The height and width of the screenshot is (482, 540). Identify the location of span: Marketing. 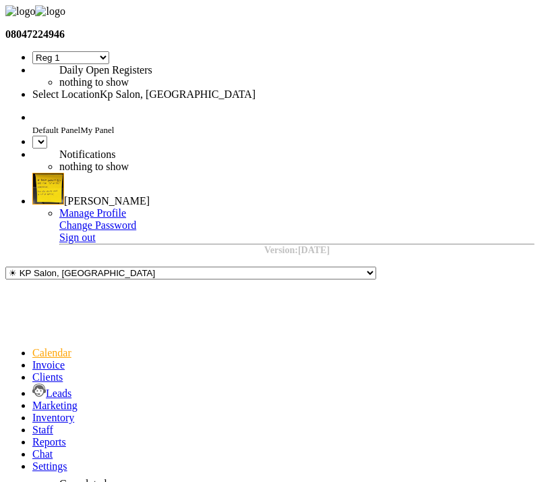
(55, 405).